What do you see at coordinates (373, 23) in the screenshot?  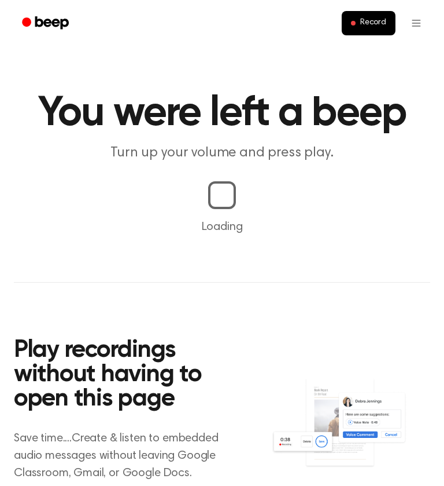 I see `span: Record` at bounding box center [373, 23].